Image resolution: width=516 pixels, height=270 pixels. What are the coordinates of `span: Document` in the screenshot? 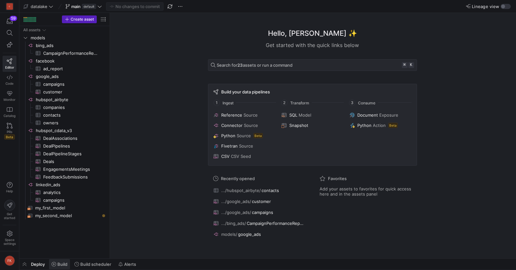 It's located at (367, 115).